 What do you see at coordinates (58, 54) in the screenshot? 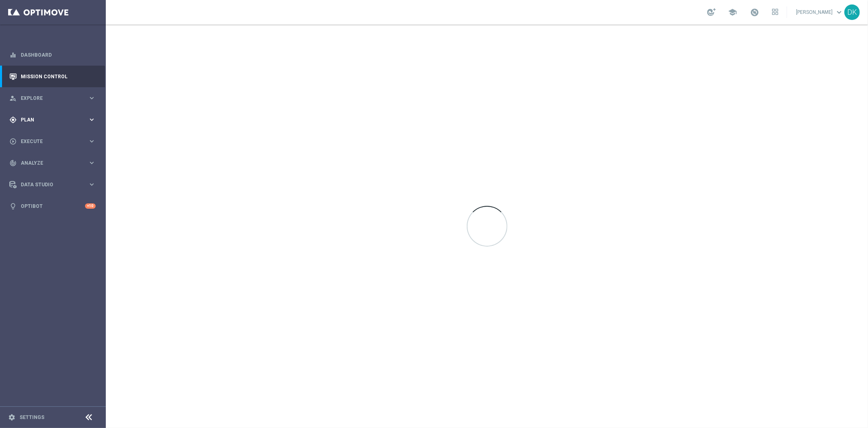
I see `a: Dashboard` at bounding box center [58, 54].